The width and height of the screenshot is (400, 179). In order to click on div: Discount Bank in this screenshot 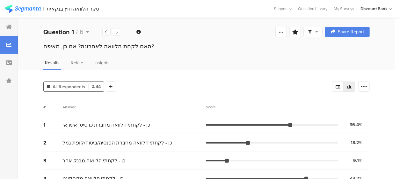, I will do `click(374, 9)`.